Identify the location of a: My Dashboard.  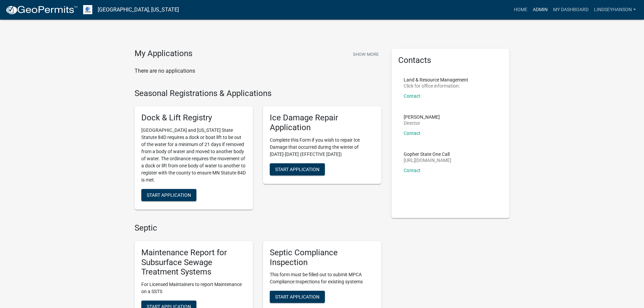
(571, 10).